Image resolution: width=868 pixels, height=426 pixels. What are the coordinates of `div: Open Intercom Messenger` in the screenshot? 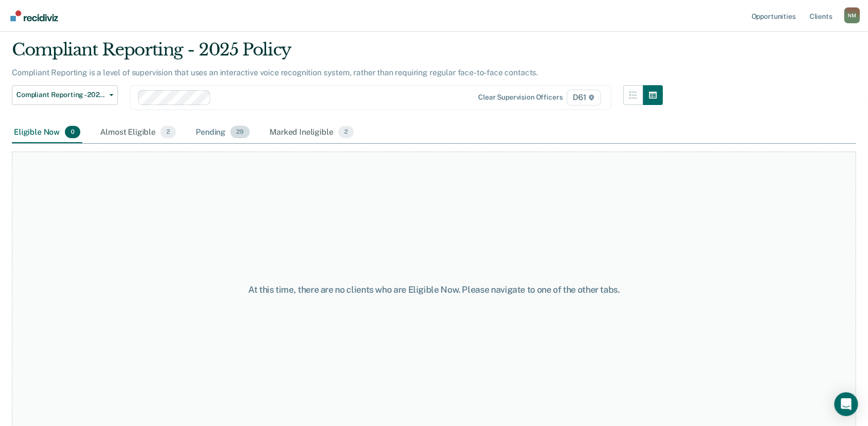 It's located at (846, 404).